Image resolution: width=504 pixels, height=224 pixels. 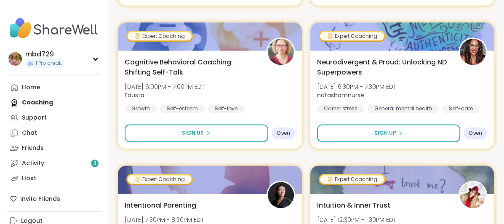 I want to click on div: Friends, so click(x=33, y=148).